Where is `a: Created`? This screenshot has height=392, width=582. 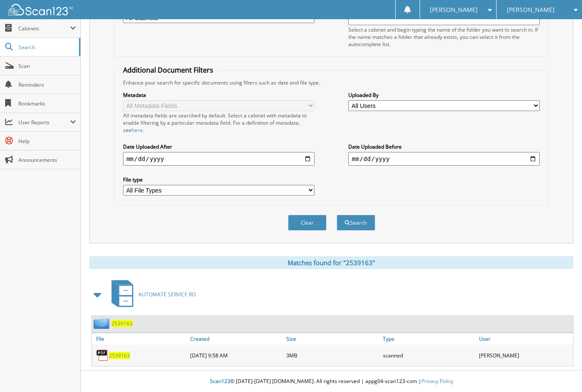
a: Created is located at coordinates (236, 339).